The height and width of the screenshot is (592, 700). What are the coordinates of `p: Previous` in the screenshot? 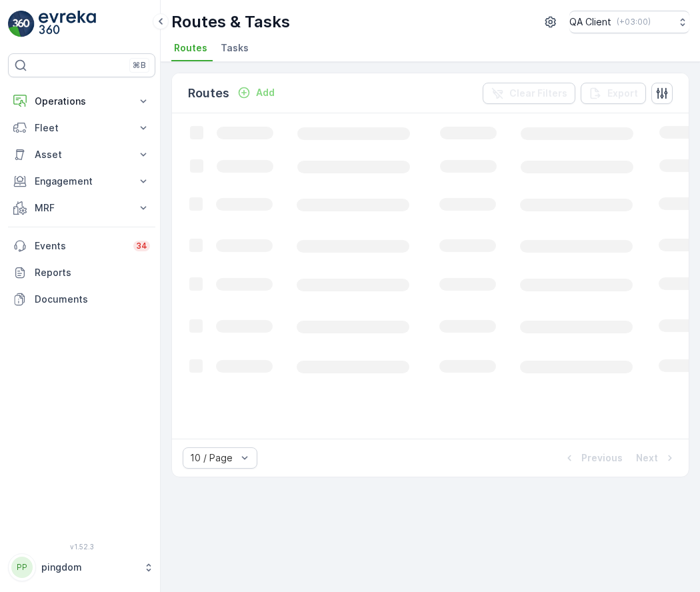 It's located at (601, 458).